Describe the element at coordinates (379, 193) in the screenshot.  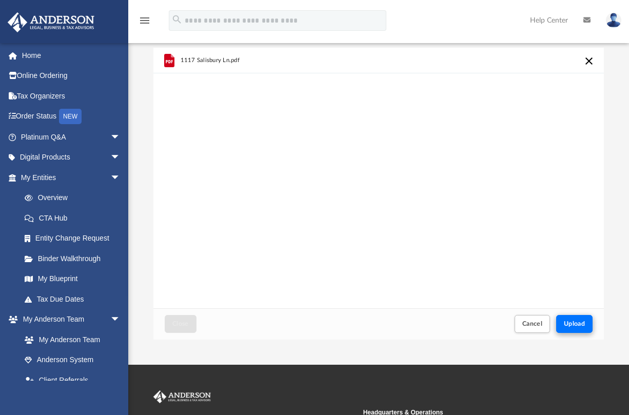
I see `div: Upload` at that location.